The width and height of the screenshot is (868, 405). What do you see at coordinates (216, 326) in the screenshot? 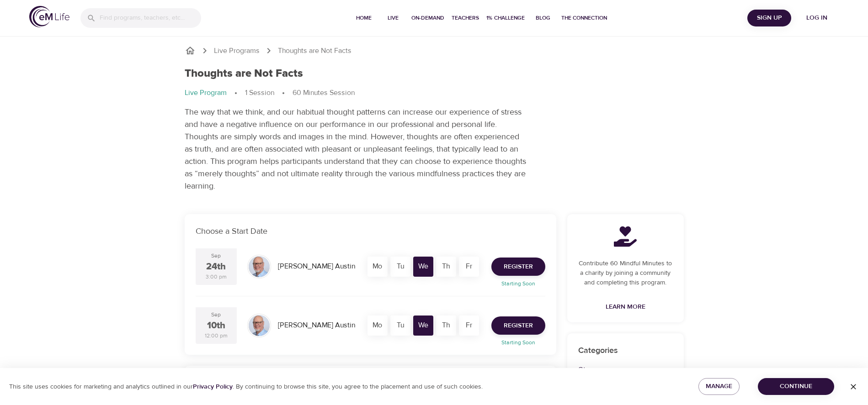
I see `div: 10th` at bounding box center [216, 326].